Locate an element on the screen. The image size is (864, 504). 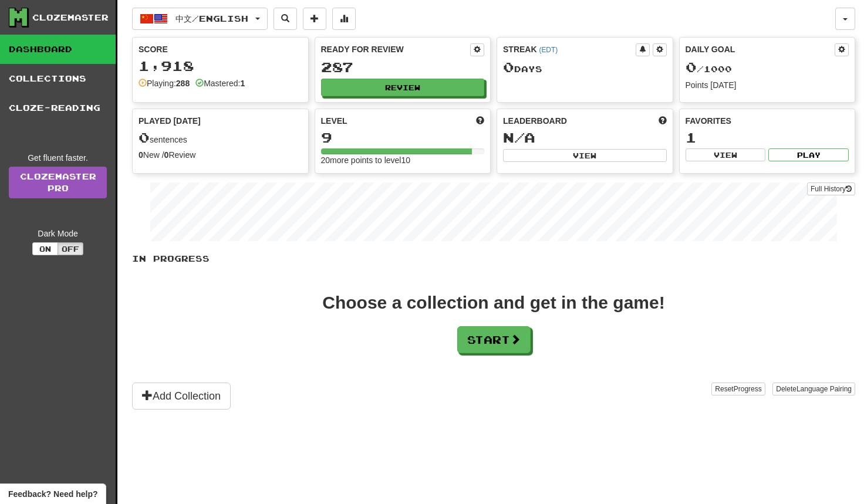
div: 20 more points to level 10 is located at coordinates (402, 160).